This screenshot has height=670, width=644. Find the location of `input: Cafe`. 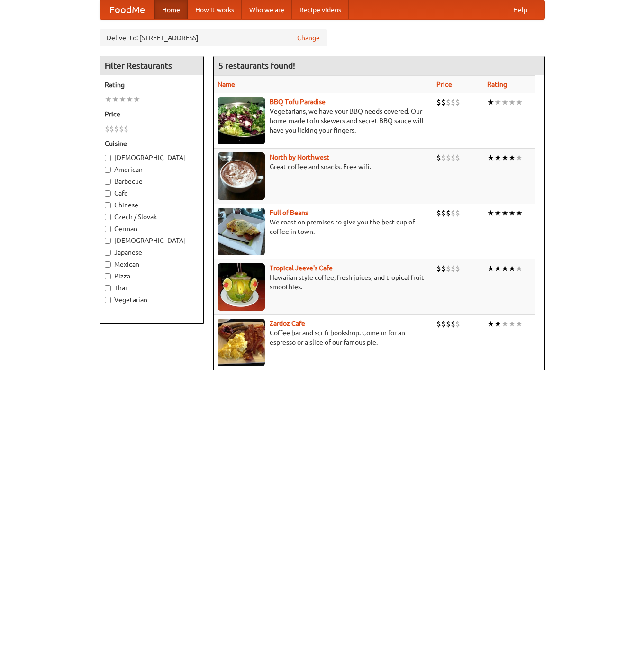

input: Cafe is located at coordinates (108, 193).